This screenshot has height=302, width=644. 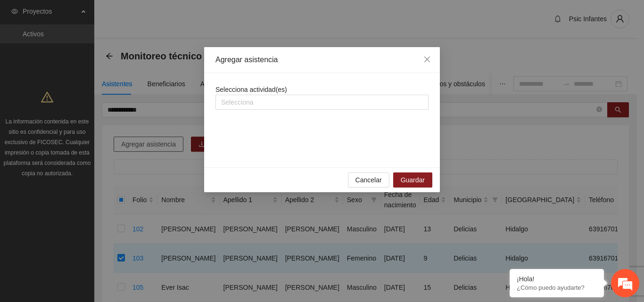 I want to click on div: Chatee con nosotros ahora, so click(x=104, y=54).